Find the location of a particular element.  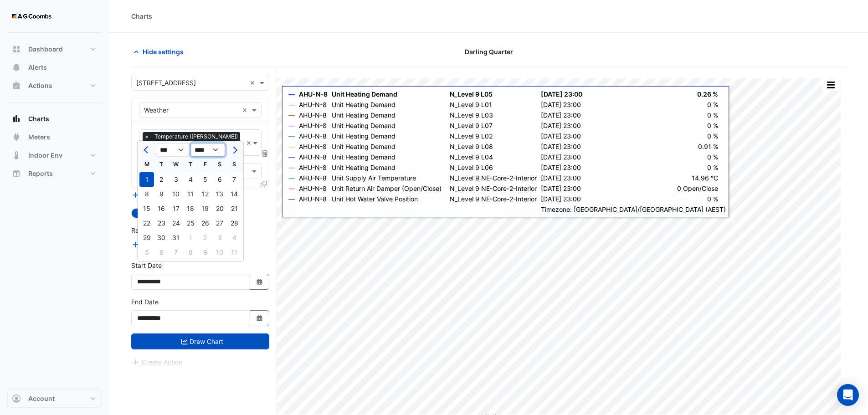

div: 7 is located at coordinates (176, 252).